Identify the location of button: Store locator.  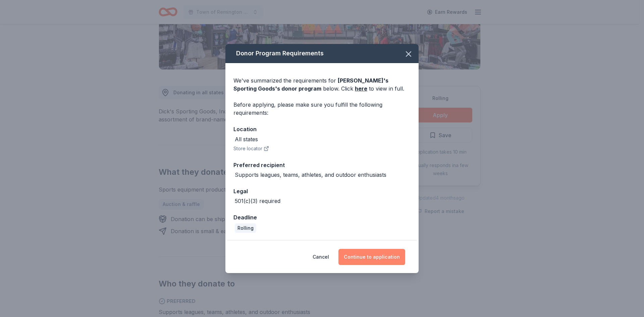
(251, 148).